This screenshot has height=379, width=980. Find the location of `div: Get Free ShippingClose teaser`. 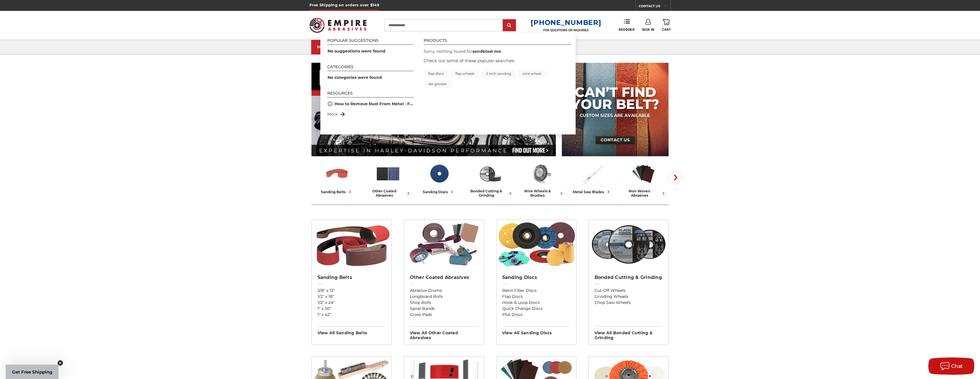

div: Get Free ShippingClose teaser is located at coordinates (33, 372).